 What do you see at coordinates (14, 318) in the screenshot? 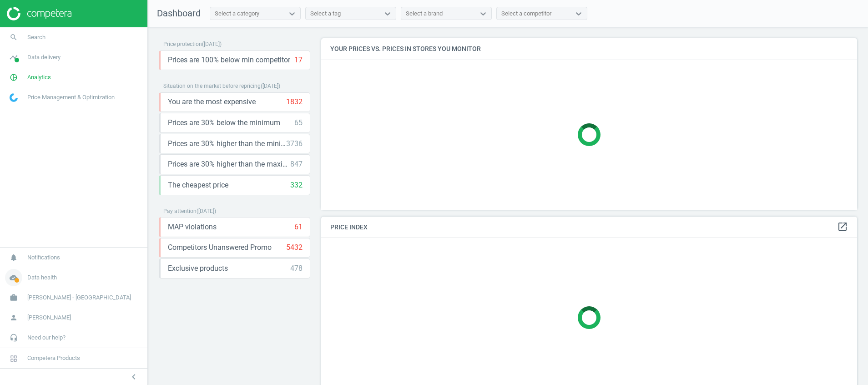
I see `i: person` at bounding box center [14, 318].